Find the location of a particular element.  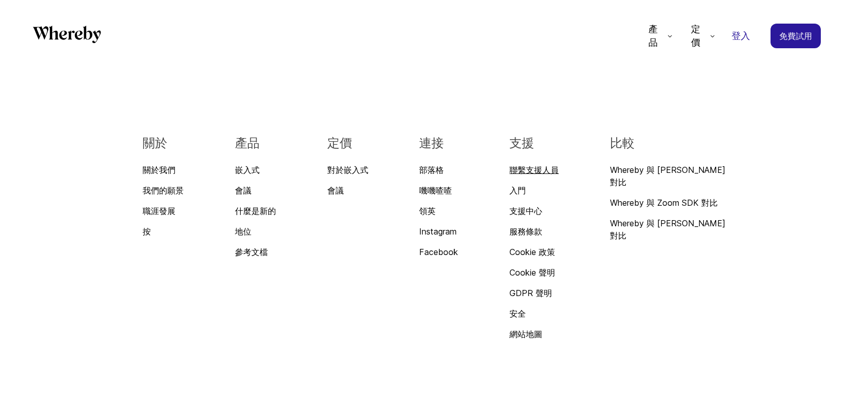

a: Whereby 與 Zoom SDK 對比 is located at coordinates (668, 203).